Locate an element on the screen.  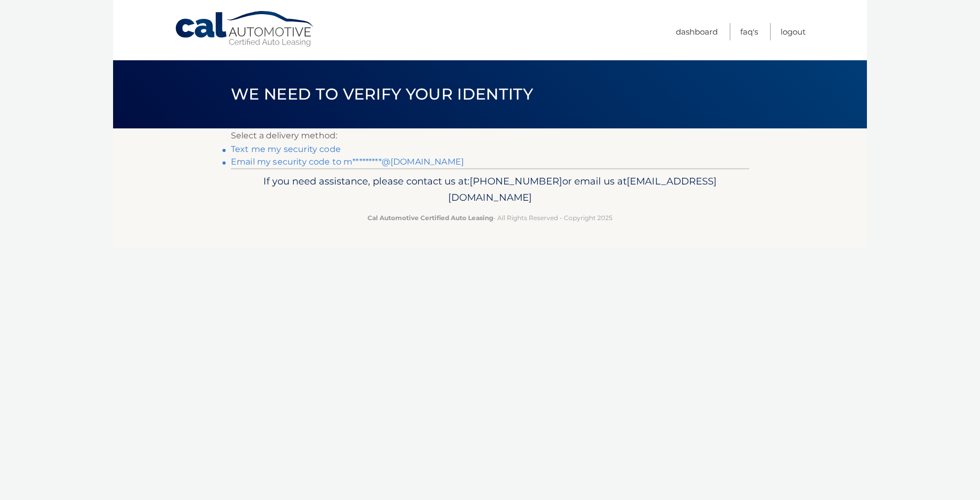
p: - All Rights Reserved - Copyright 2025 is located at coordinates (490, 217).